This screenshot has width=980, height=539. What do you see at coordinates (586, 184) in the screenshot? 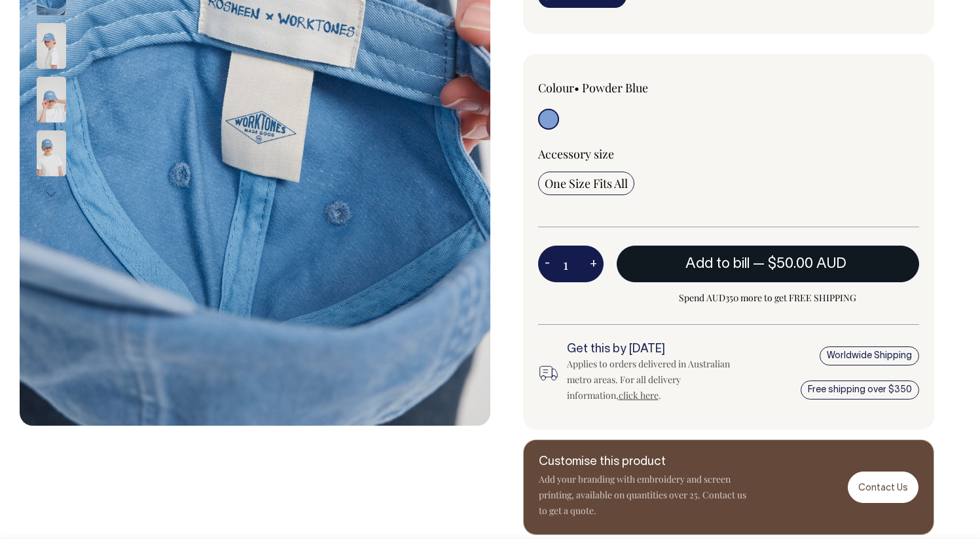
I see `span: One Size Fits All` at bounding box center [586, 184].